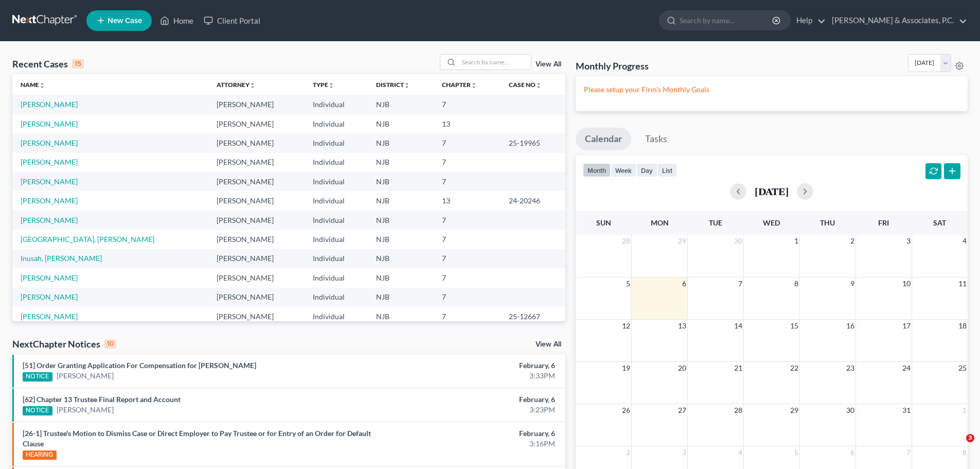 Image resolution: width=980 pixels, height=469 pixels. What do you see at coordinates (907, 368) in the screenshot?
I see `span: 24` at bounding box center [907, 368].